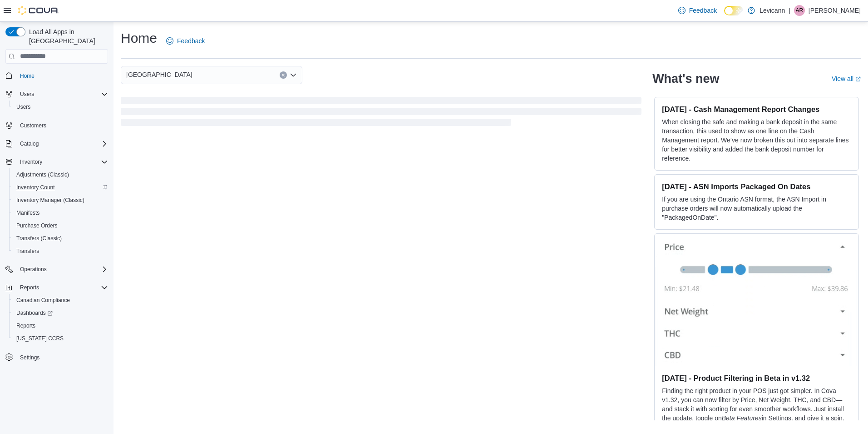 This screenshot has height=434, width=868. Describe the element at coordinates (57, 226) in the screenshot. I see `nav: Complex example` at that location.